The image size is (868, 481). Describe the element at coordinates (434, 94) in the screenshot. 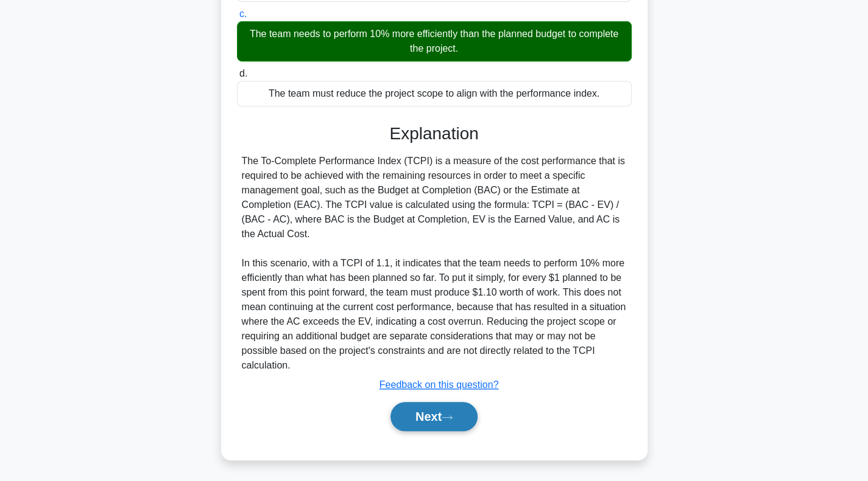

I see `div: The team must reduce the project scope to align with the performance index.` at that location.